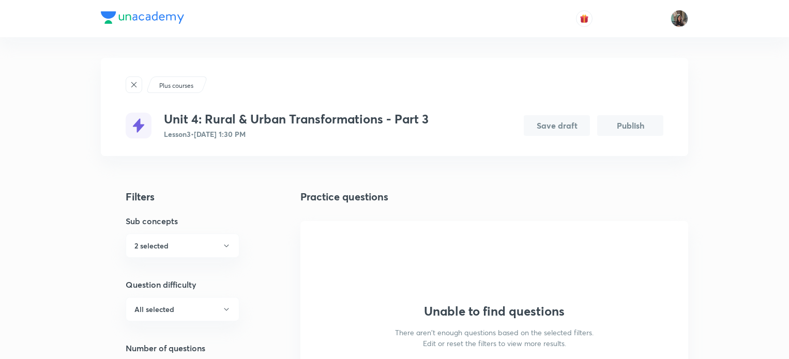  What do you see at coordinates (142, 18) in the screenshot?
I see `img: Company Logo` at bounding box center [142, 18].